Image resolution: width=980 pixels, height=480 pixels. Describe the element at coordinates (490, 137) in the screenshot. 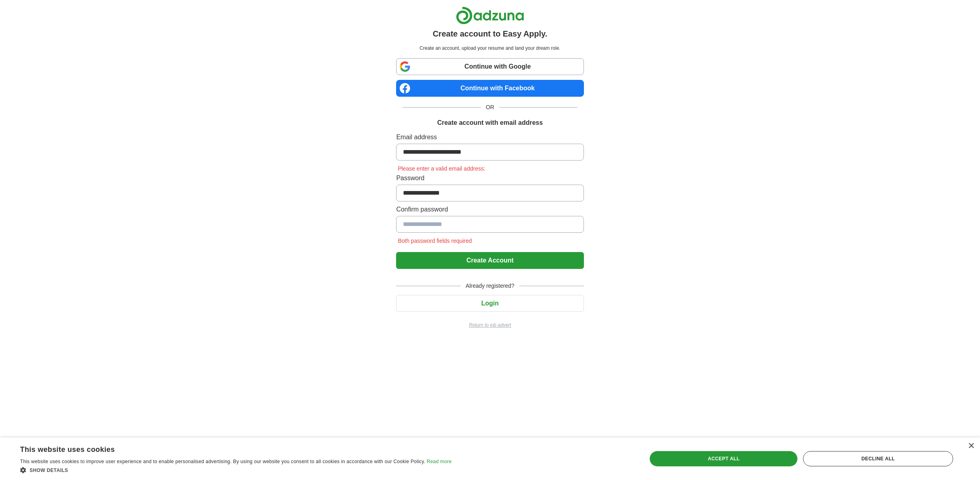

I see `label: Email address` at that location.